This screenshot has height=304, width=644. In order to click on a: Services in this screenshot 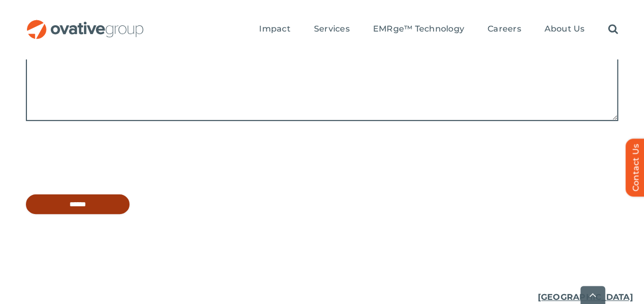, I will do `click(332, 29)`.